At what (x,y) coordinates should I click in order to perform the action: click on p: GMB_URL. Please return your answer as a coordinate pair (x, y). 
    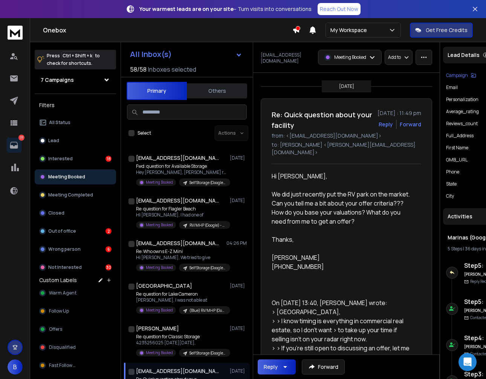
    Looking at the image, I should click on (457, 160).